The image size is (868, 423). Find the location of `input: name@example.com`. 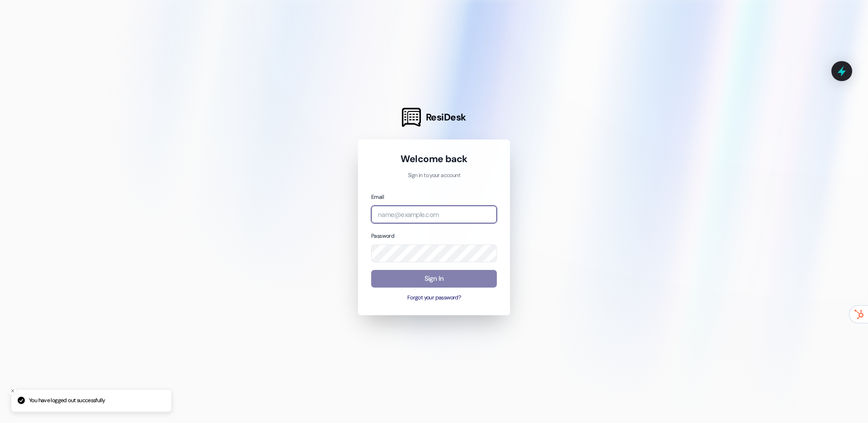

input: name@example.com is located at coordinates (434, 214).